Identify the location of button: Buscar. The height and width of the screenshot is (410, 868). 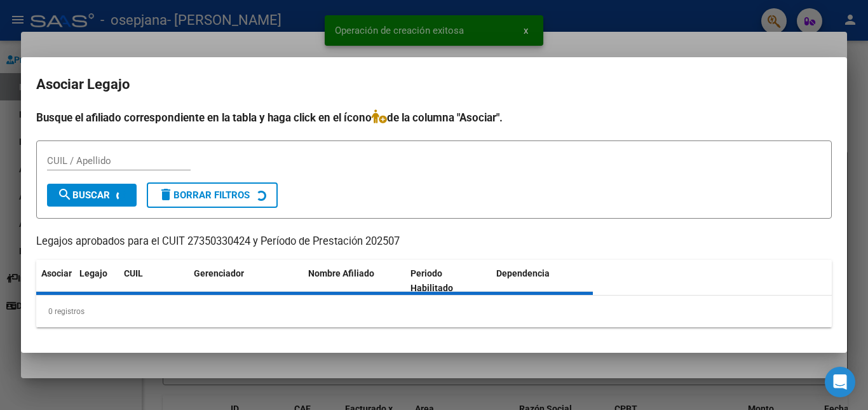
(92, 195).